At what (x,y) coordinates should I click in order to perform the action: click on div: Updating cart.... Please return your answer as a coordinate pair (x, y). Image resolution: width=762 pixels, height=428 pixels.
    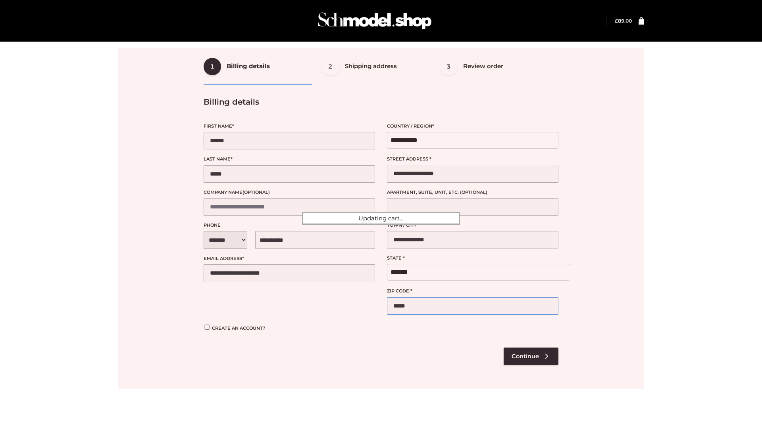
    Looking at the image, I should click on (381, 219).